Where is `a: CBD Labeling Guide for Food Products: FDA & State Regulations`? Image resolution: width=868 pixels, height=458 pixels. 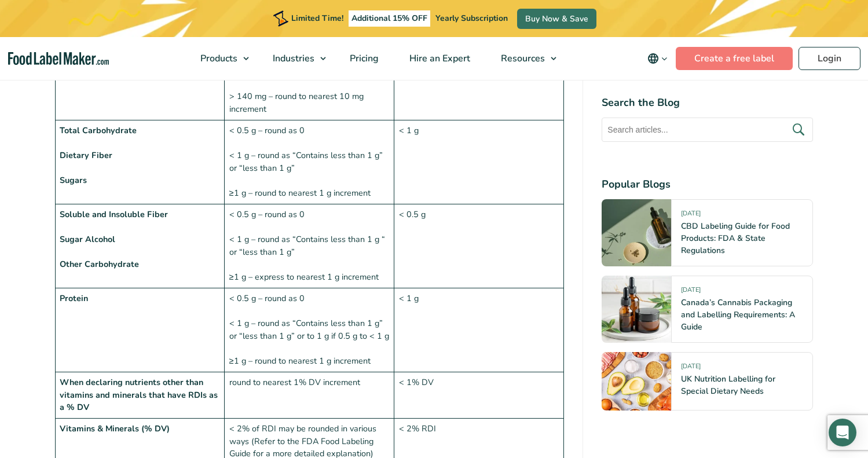 a: CBD Labeling Guide for Food Products: FDA & State Regulations is located at coordinates (736, 238).